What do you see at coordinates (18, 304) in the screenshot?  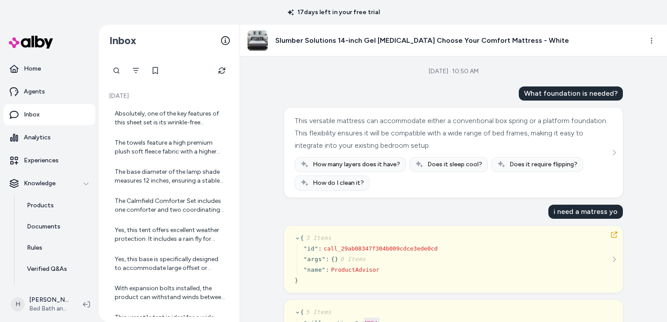 I see `span: H` at bounding box center [18, 304].